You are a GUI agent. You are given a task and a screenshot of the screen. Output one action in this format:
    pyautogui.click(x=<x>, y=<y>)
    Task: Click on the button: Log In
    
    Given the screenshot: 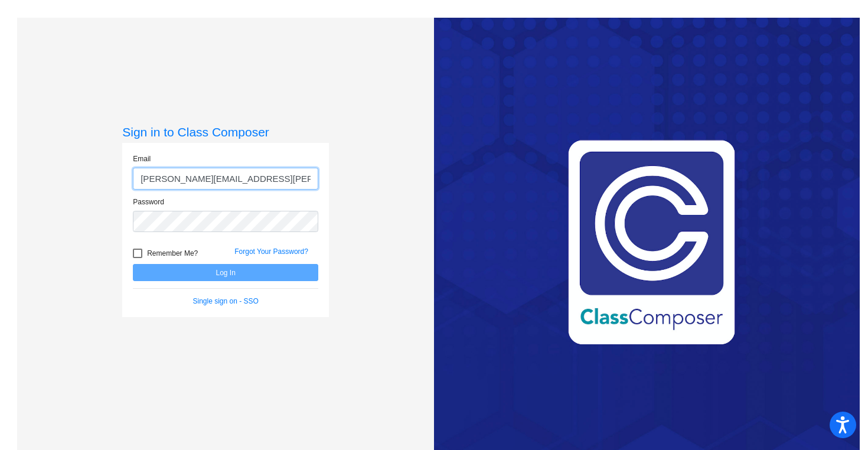 What is the action you would take?
    pyautogui.click(x=226, y=272)
    